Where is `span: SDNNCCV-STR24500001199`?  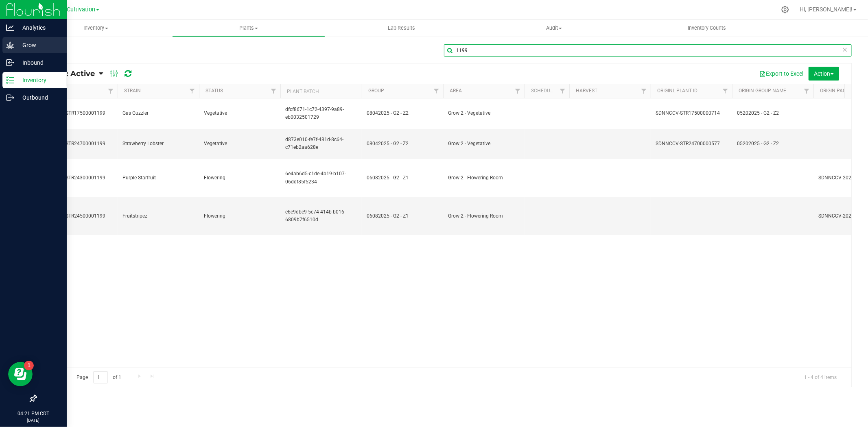
span: SDNNCCV-STR24500001199 is located at coordinates (77, 216).